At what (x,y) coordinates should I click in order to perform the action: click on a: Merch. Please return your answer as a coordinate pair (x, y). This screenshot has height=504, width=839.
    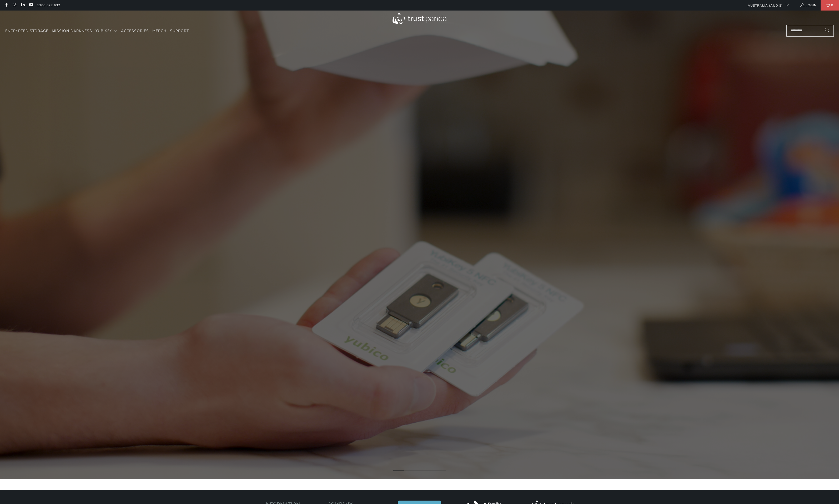
    Looking at the image, I should click on (159, 31).